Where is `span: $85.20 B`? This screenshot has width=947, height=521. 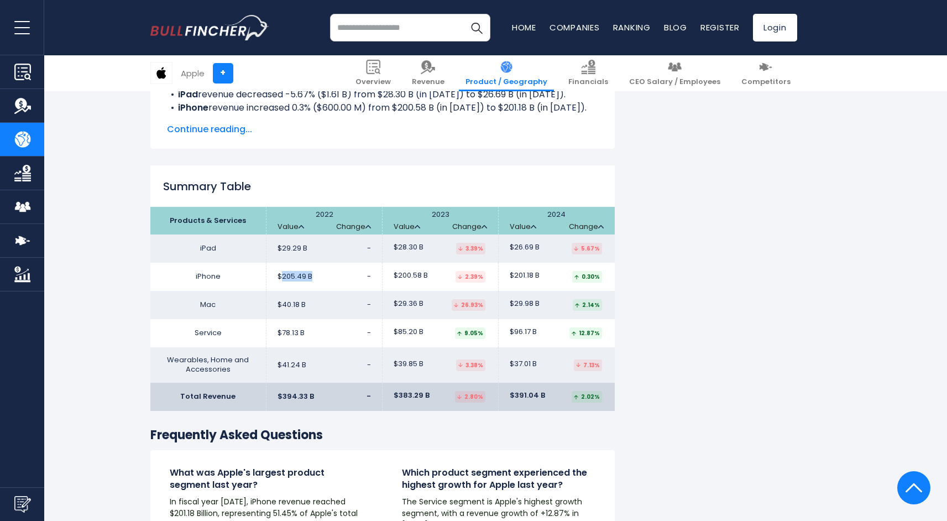
span: $85.20 B is located at coordinates (408, 332).